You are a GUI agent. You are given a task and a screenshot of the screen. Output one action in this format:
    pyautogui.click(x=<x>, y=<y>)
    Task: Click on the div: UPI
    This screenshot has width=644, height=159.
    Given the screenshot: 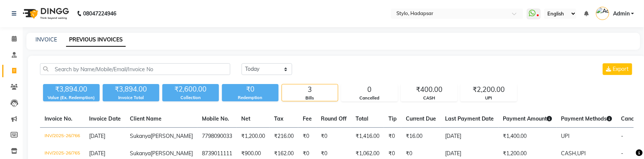 What is the action you would take?
    pyautogui.click(x=489, y=98)
    